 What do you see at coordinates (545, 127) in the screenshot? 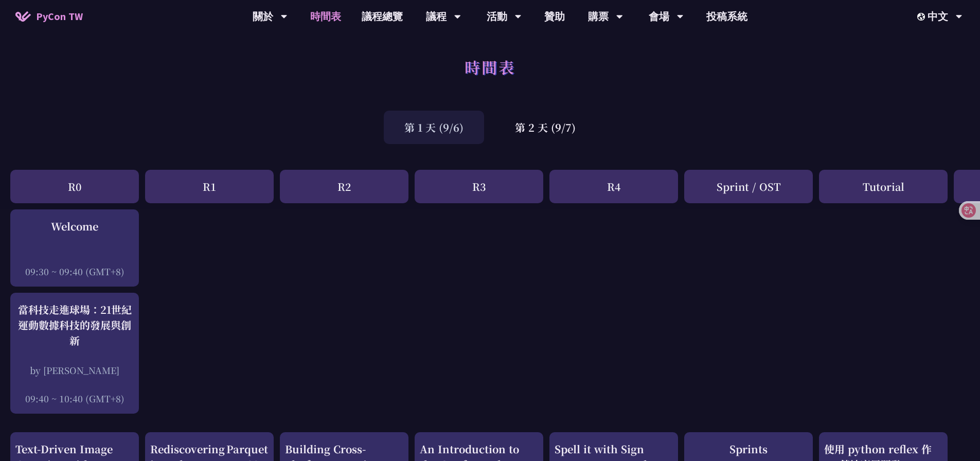
I see `div: 第 2 天 (9/7)` at bounding box center [545, 127].